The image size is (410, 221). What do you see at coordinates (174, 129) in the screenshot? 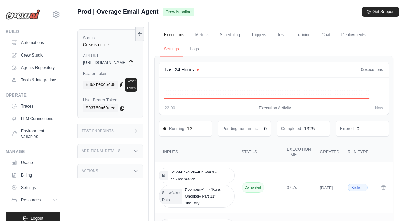
I see `span: Running` at bounding box center [174, 129].